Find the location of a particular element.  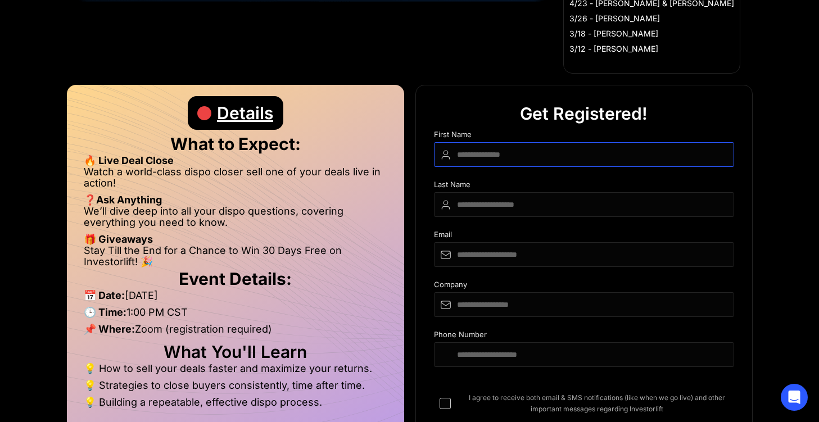

li: 💡 Strategies to close buyers consistently, time after time. is located at coordinates (235, 388).